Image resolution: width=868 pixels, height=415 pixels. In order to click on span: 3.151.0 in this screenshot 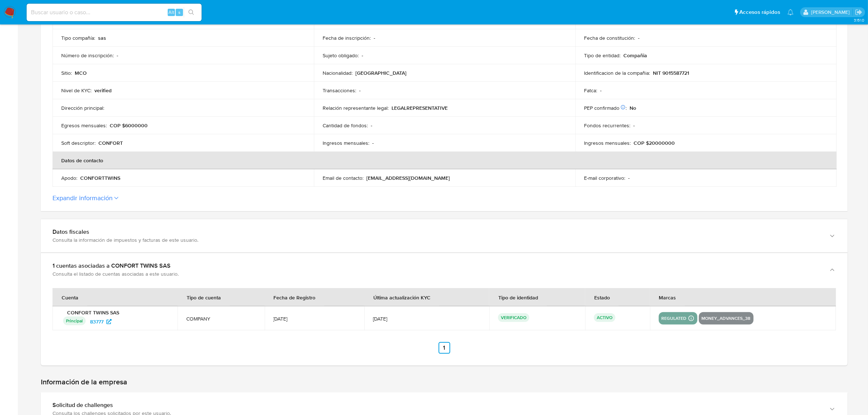, I will do `click(859, 20)`.